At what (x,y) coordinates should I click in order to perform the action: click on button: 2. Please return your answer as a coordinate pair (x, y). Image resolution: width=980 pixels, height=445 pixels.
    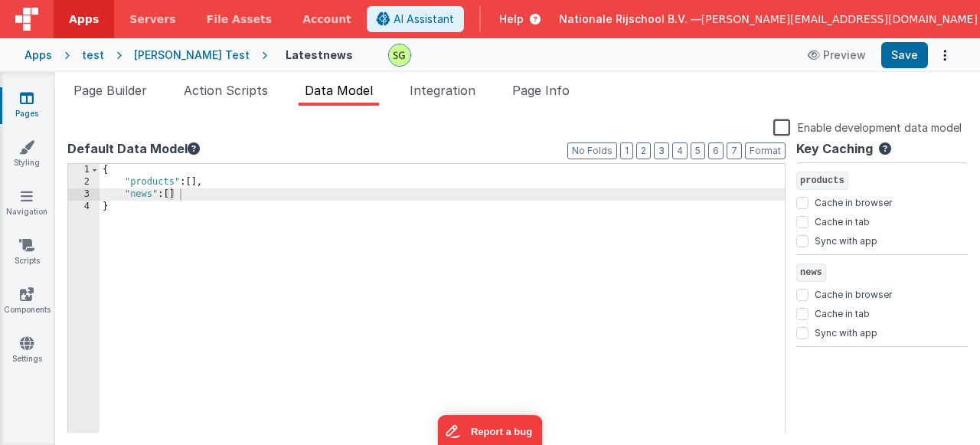
    Looking at the image, I should click on (643, 151).